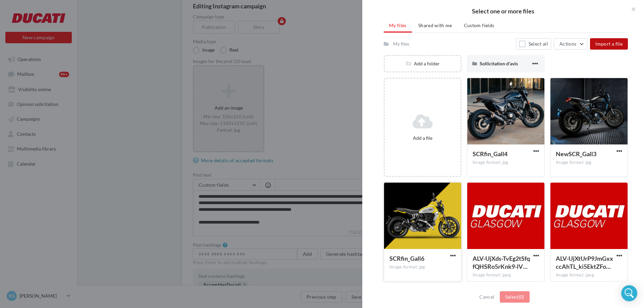 This screenshot has width=644, height=308. I want to click on div: Add a folder, so click(423, 64).